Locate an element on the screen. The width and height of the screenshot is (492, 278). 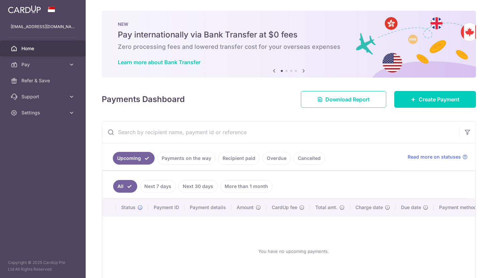
span: Refer & Save is located at coordinates (43, 81).